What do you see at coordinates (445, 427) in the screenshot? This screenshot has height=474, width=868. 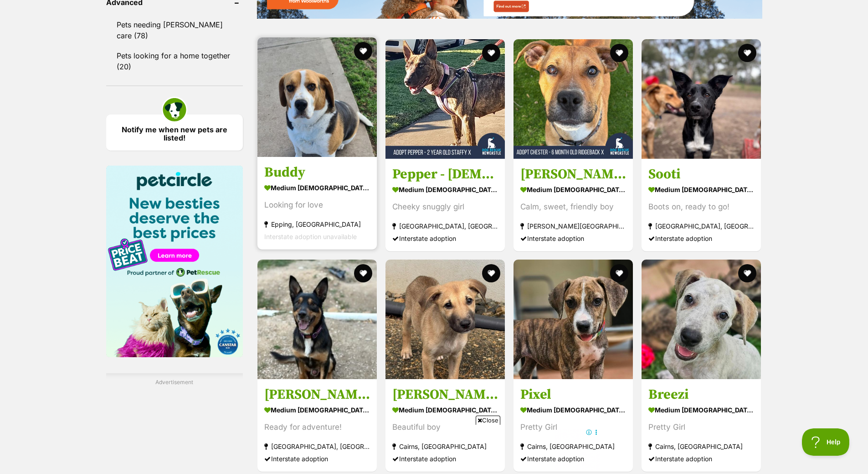 I see `div: Beautiful boy` at bounding box center [445, 427].